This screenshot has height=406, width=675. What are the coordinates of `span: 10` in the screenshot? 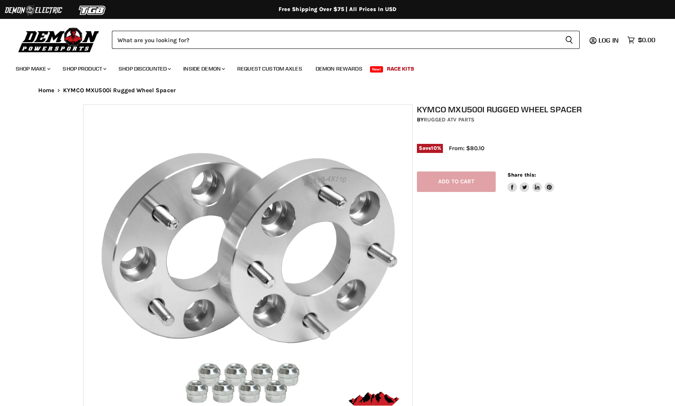 It's located at (434, 148).